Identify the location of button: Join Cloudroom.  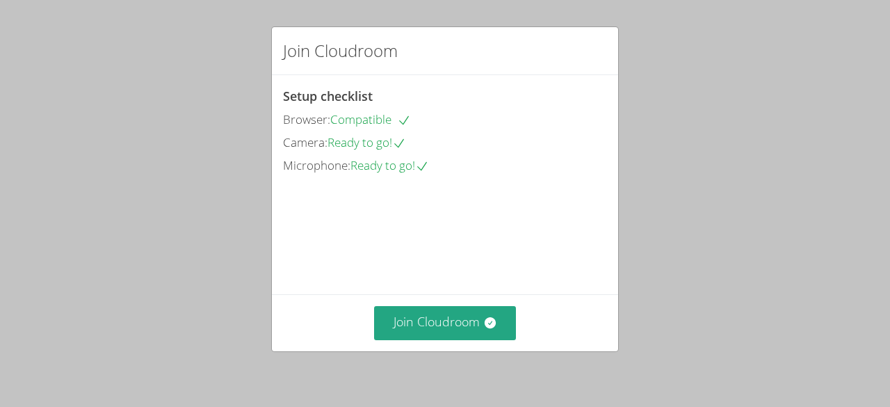
(445, 323).